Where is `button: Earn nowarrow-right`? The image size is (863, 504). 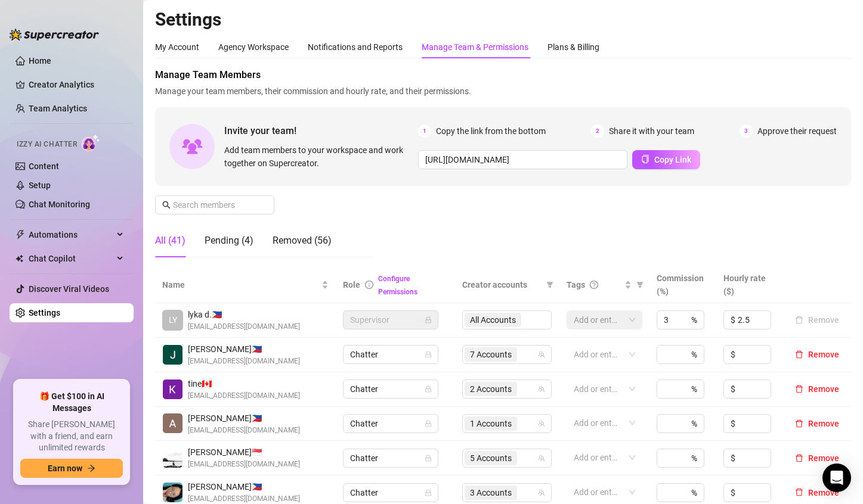
button: Earn nowarrow-right is located at coordinates (71, 469).